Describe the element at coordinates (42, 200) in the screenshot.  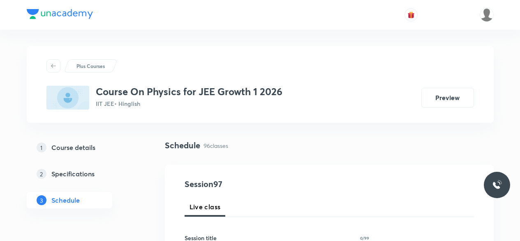
I see `p: 3` at that location.